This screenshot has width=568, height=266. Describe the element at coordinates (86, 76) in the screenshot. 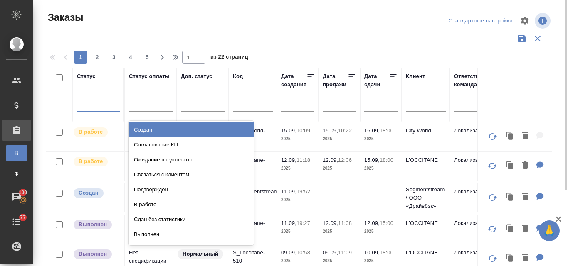

I see `div: Статус` at that location.